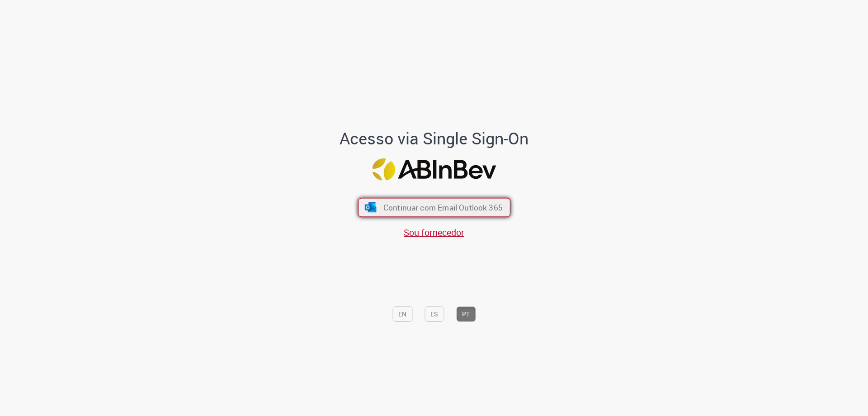 This screenshot has height=416, width=868. Describe the element at coordinates (434, 138) in the screenshot. I see `h1: Acesso via Single Sign-On` at that location.